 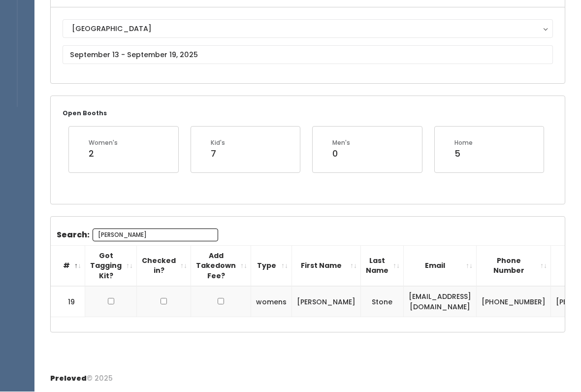 I want to click on td: womens, so click(x=271, y=302).